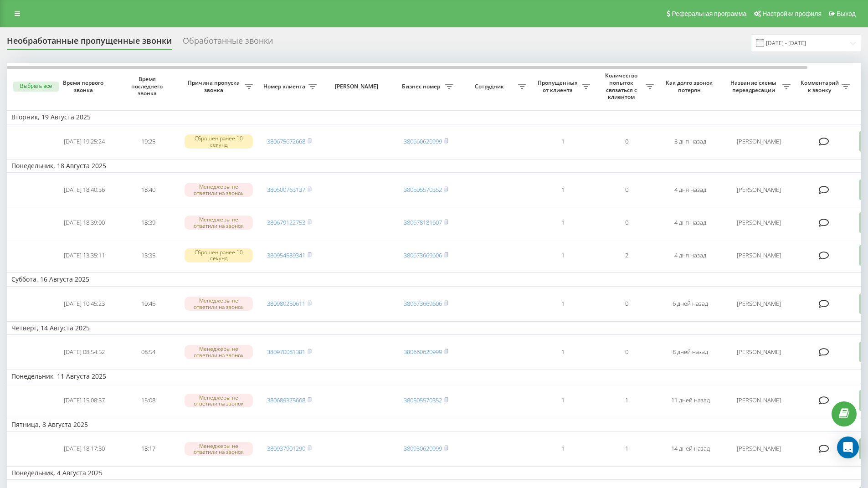 This screenshot has width=868, height=488. Describe the element at coordinates (847, 14) in the screenshot. I see `span: Выход` at that location.